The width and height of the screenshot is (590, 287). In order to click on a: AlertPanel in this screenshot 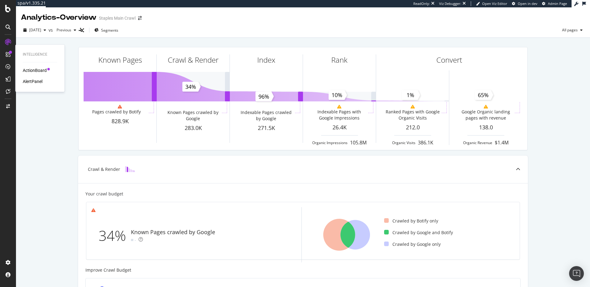, I will do `click(33, 81)`.